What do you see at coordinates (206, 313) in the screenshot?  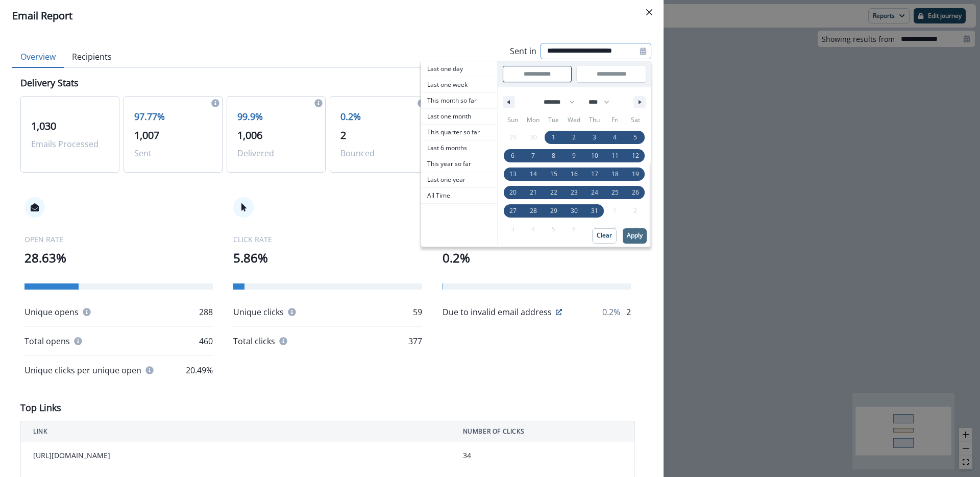 I see `p: 288` at bounding box center [206, 313].